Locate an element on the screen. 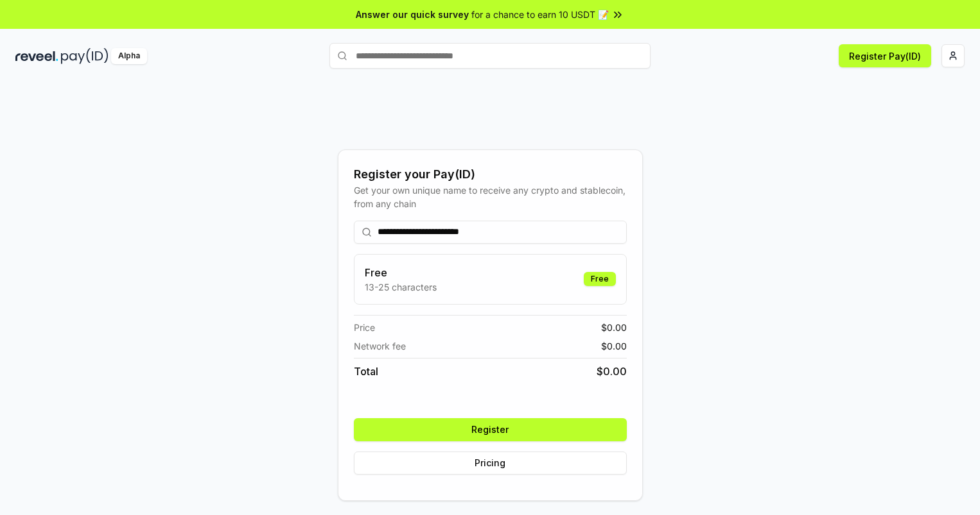 The height and width of the screenshot is (515, 980). img: pay_id is located at coordinates (84, 56).